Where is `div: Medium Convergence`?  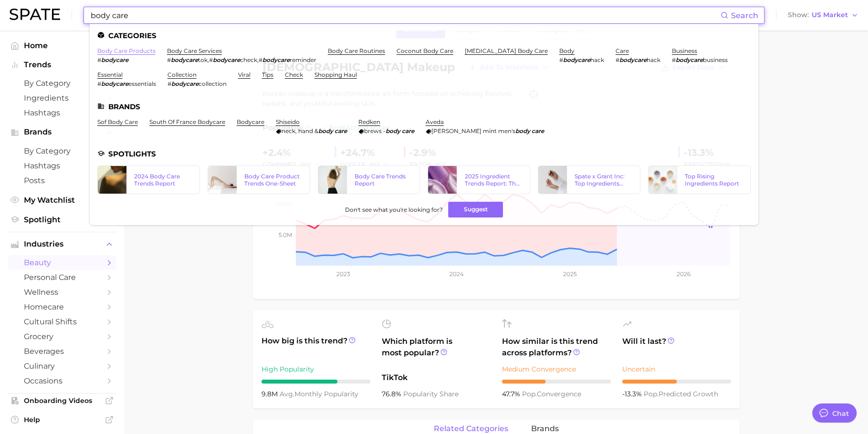 div: Medium Convergence is located at coordinates (556, 370).